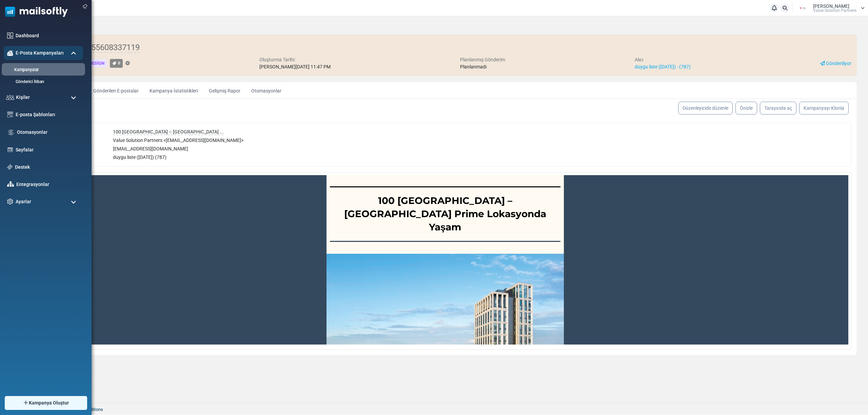 This screenshot has height=415, width=868. What do you see at coordinates (119, 63) in the screenshot?
I see `span: 0` at bounding box center [119, 63].